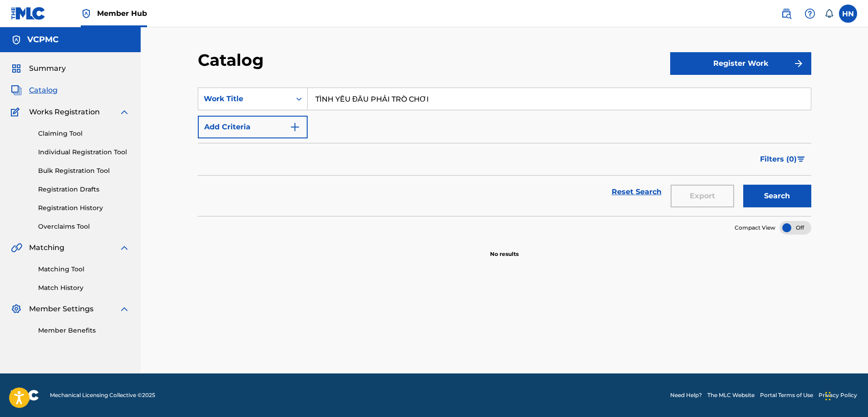  Describe the element at coordinates (778, 159) in the screenshot. I see `span: Filters ( 0 )` at that location.